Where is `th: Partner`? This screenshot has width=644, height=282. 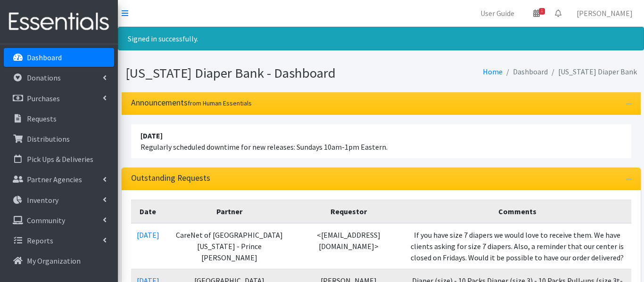
th: Partner is located at coordinates (229, 212).